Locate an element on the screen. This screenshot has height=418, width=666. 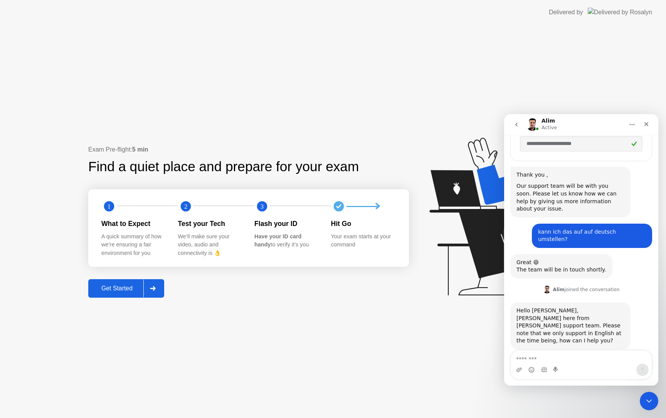
button: Get Started is located at coordinates (126, 288).